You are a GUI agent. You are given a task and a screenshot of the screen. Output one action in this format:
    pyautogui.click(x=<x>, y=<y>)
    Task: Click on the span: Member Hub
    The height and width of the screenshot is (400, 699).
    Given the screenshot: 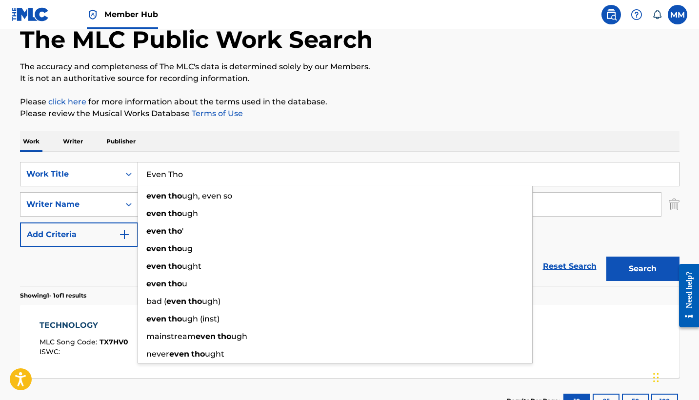 What is the action you would take?
    pyautogui.click(x=131, y=14)
    